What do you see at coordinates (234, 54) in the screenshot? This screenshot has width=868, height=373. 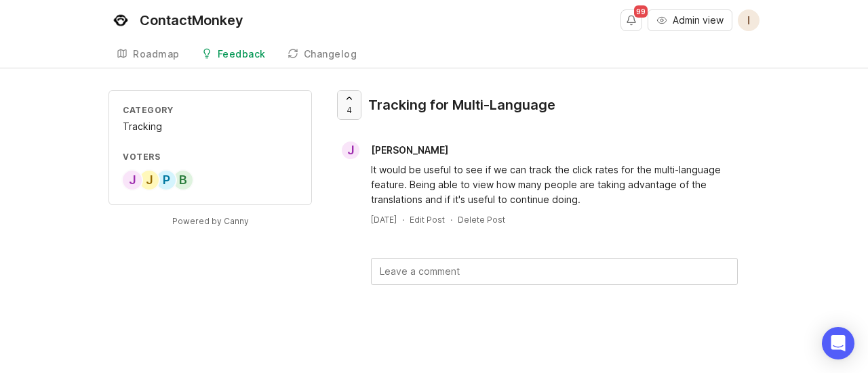 I see `a: Feedback` at bounding box center [234, 54].